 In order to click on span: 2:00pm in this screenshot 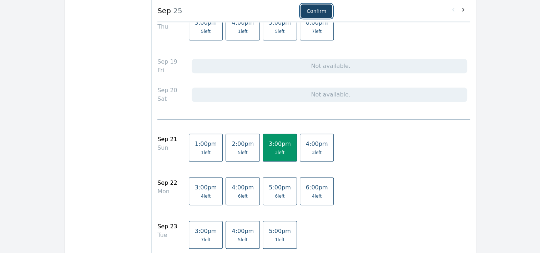, I will do `click(243, 144)`.